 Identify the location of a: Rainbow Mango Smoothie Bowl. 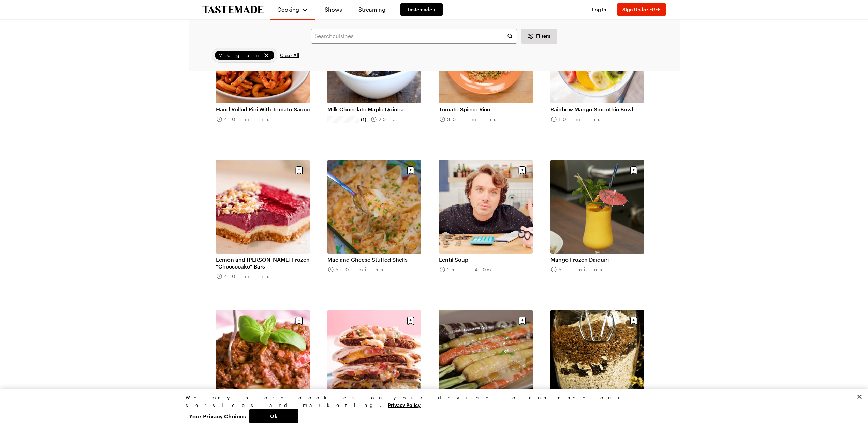
(597, 109).